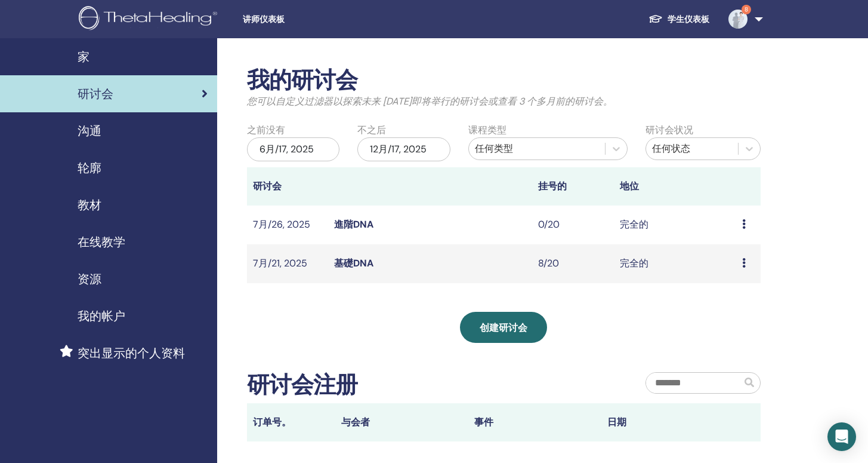 The image size is (868, 463). Describe the element at coordinates (488, 130) in the screenshot. I see `label: 课程类型` at that location.